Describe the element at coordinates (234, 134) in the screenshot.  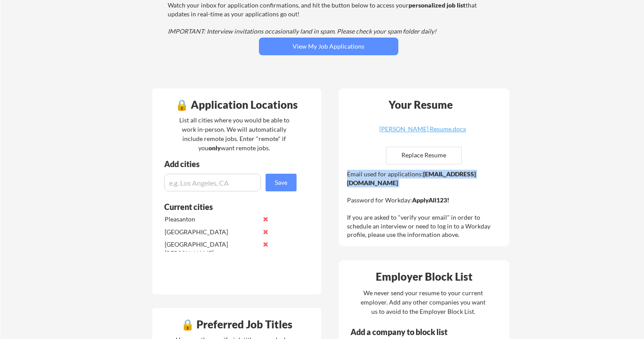
I see `div: List all cities where you would be able to work in-person. We will automatically include remote j...` at that location.